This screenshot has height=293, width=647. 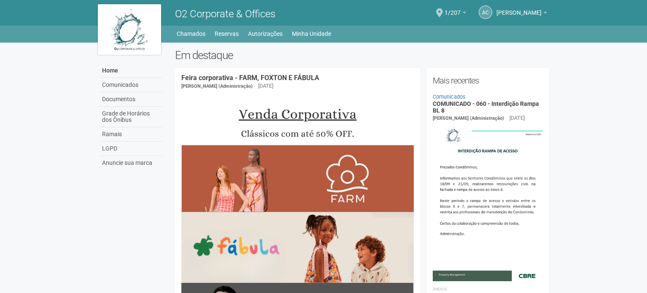 I want to click on a: Feira corporativa - FARM, FOXTON E FÁBULA, so click(x=250, y=78).